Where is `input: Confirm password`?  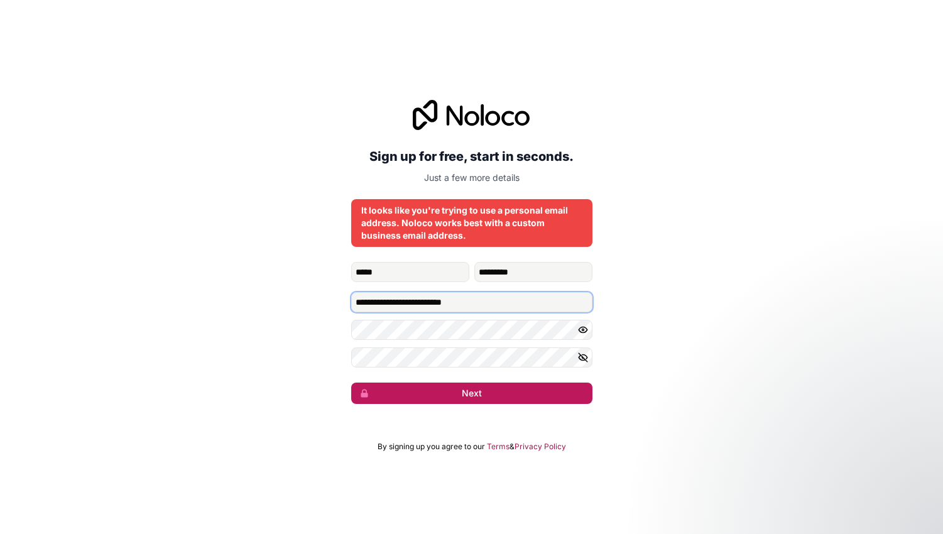 input: Confirm password is located at coordinates (472, 358).